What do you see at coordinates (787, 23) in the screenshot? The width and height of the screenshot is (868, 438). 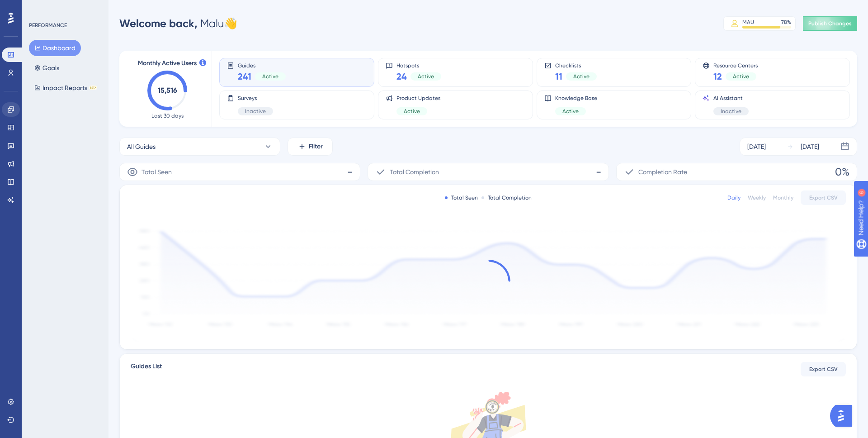 I see `div: 78 %` at bounding box center [787, 23].